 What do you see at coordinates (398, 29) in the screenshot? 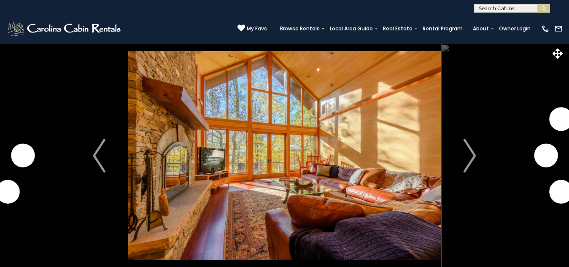
I see `a: Real Estate` at bounding box center [398, 29].